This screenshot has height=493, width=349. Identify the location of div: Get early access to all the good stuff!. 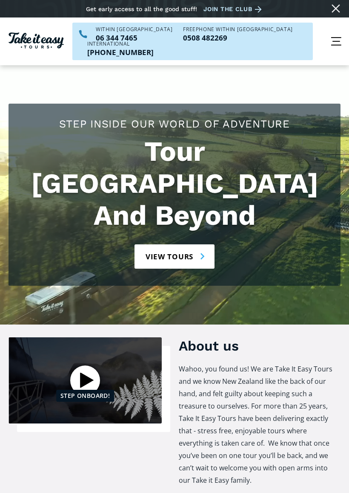
(141, 9).